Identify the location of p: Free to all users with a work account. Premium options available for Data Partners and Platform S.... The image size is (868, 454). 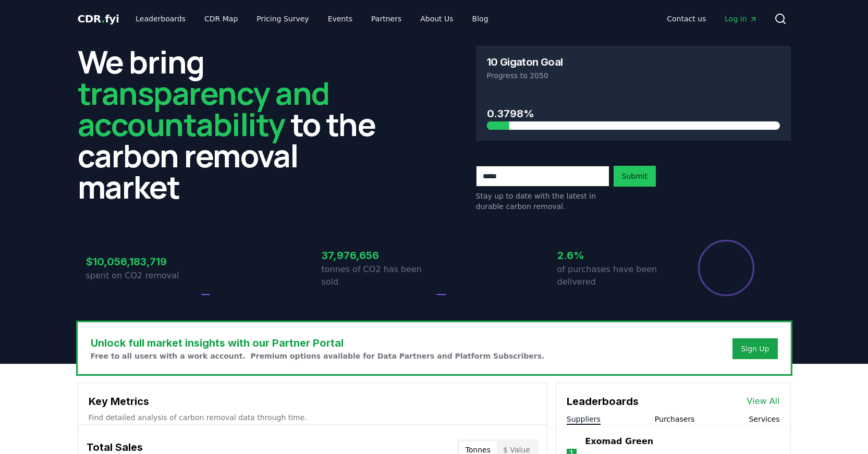
(317, 356).